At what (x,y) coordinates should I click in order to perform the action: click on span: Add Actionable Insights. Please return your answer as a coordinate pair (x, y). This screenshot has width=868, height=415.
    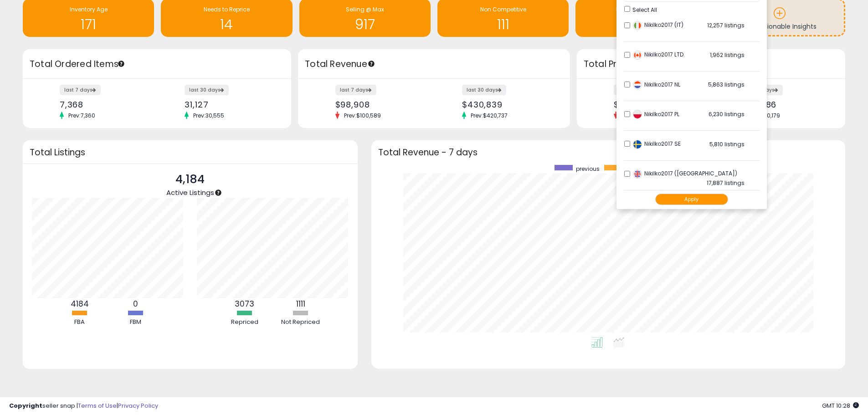
    Looking at the image, I should click on (780, 26).